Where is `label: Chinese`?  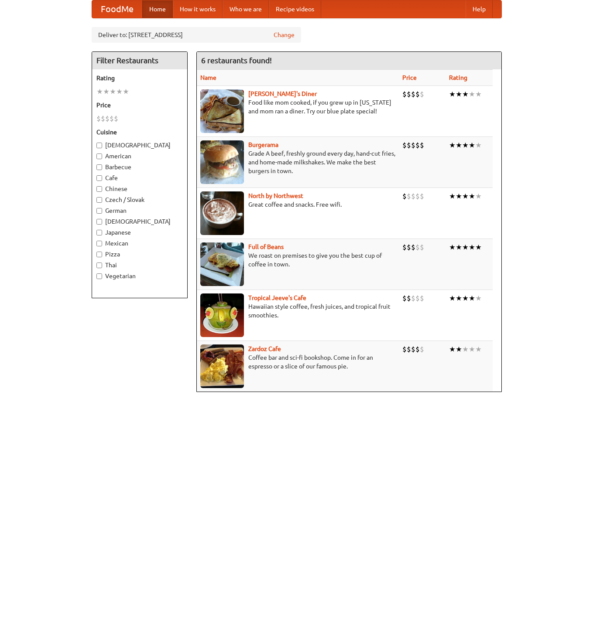
label: Chinese is located at coordinates (140, 189).